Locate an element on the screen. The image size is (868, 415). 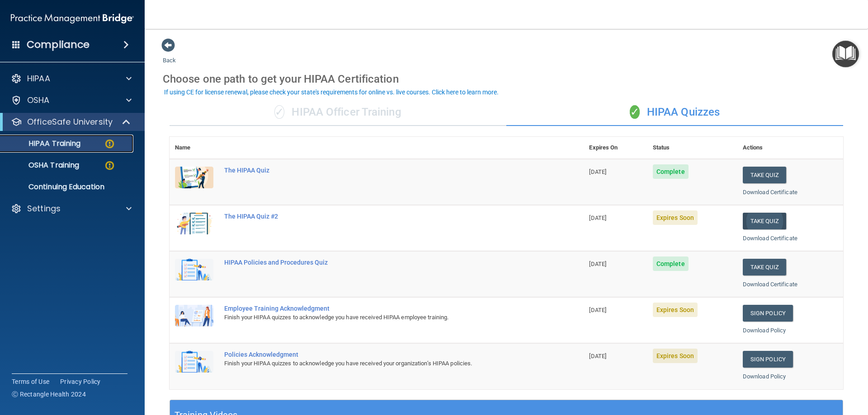
div: The HIPAA Quiz #2 is located at coordinates (381, 216).